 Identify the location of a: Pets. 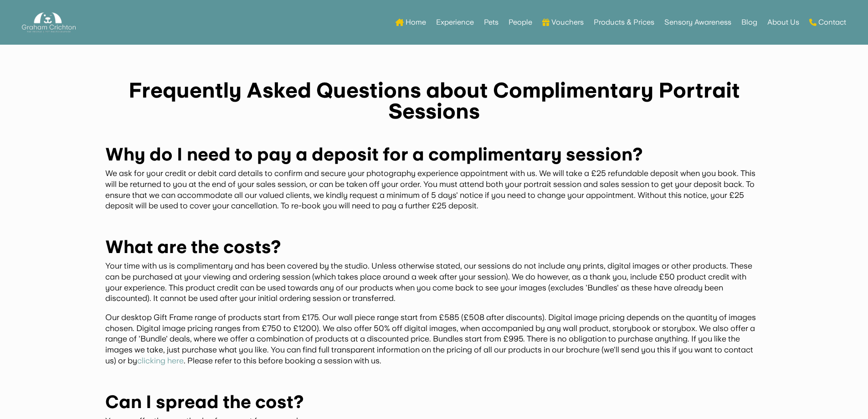
(491, 22).